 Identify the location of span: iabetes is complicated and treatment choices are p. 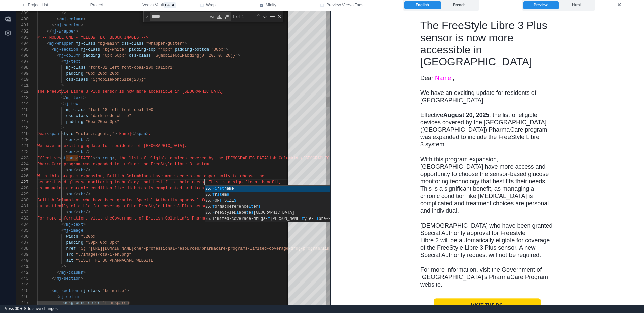
(189, 188).